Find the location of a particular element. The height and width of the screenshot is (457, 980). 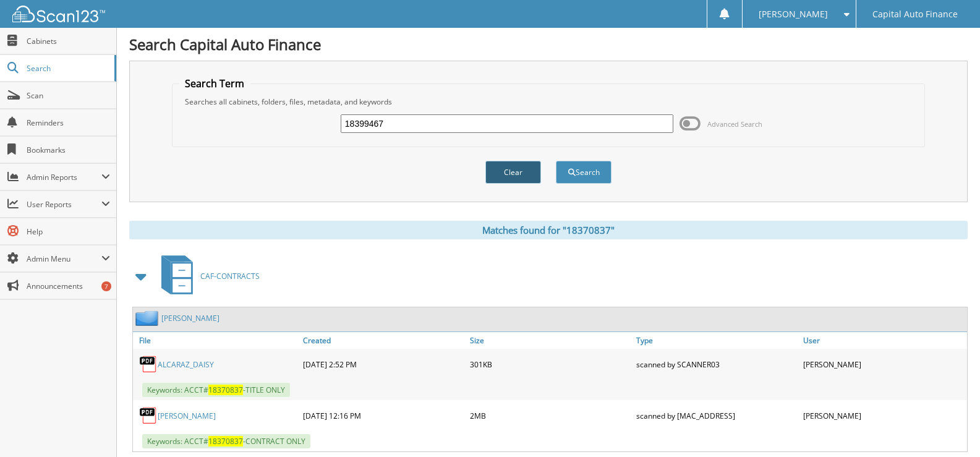

span: Reminders is located at coordinates (68, 123).